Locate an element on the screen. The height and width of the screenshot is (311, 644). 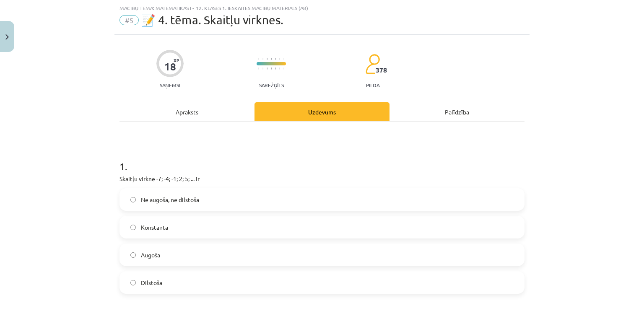
img: students-c634bb4e5e11cddfef0936a35e636f08e4e9abd3cc4e673bd6f9a4125e45ecb1.svg is located at coordinates (372, 64).